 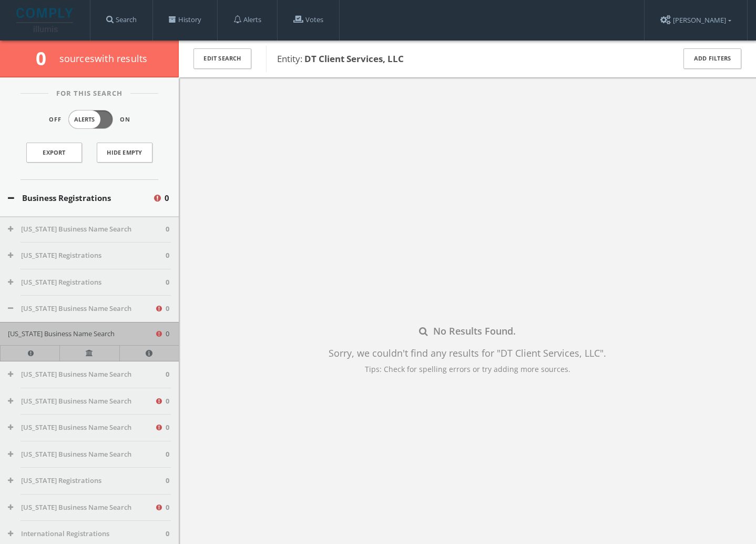 What do you see at coordinates (103, 58) in the screenshot?
I see `span: source s with results` at bounding box center [103, 58].